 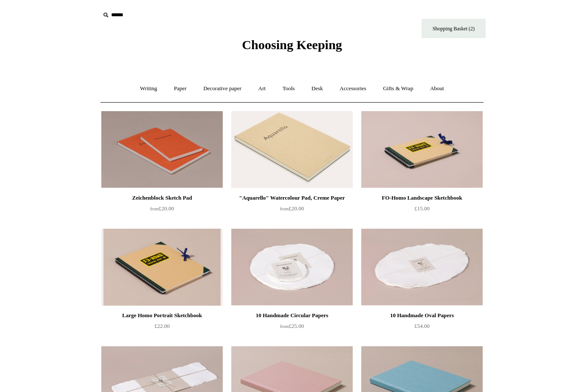 What do you see at coordinates (422, 150) in the screenshot?
I see `img: FO-Homo Landscape Sketchbook` at bounding box center [422, 150].